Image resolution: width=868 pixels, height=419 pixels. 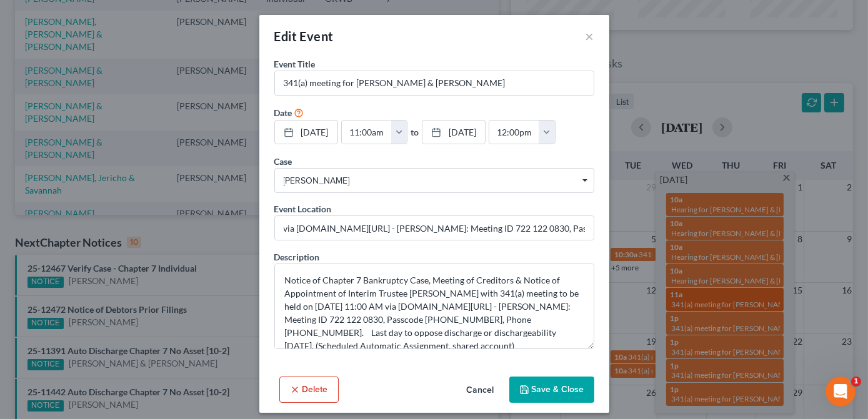 I want to click on input: Enter event name..., so click(x=434, y=83).